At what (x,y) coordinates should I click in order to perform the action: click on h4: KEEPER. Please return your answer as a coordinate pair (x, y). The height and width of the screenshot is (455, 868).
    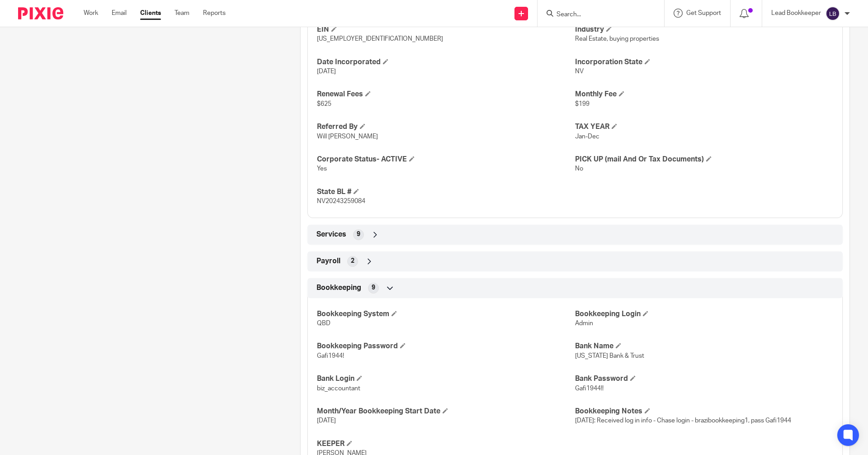
    Looking at the image, I should click on (446, 444).